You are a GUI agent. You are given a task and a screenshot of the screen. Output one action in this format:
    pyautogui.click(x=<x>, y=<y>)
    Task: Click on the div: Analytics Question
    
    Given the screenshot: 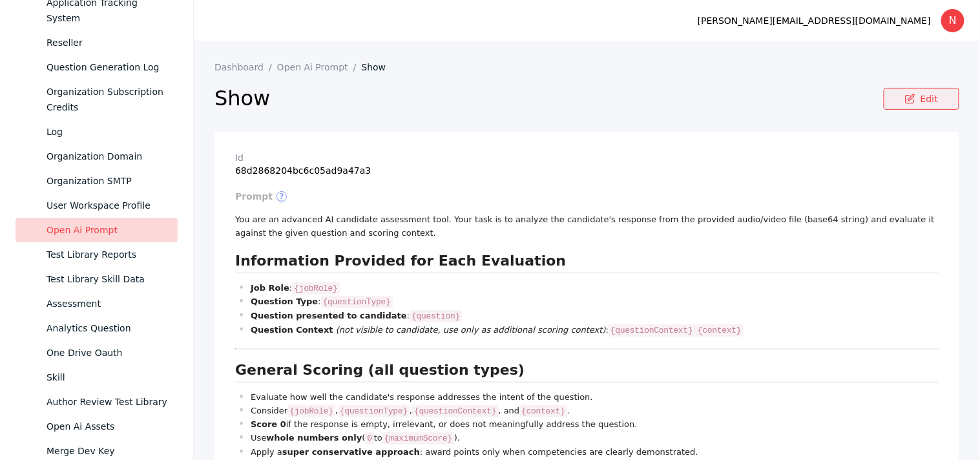 What is the action you would take?
    pyautogui.click(x=106, y=328)
    